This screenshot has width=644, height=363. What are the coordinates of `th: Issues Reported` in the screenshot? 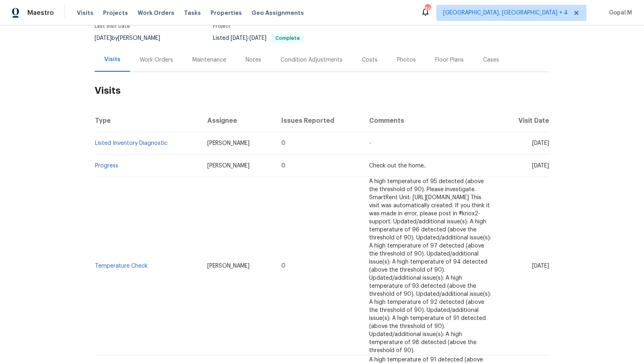 It's located at (319, 121).